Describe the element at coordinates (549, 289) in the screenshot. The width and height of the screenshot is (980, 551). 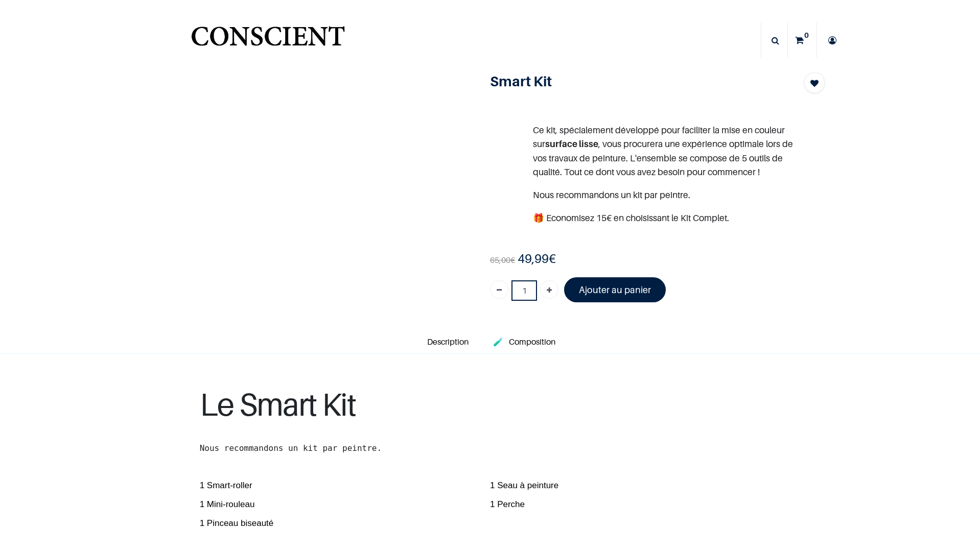
I see `a: Ajouter` at that location.